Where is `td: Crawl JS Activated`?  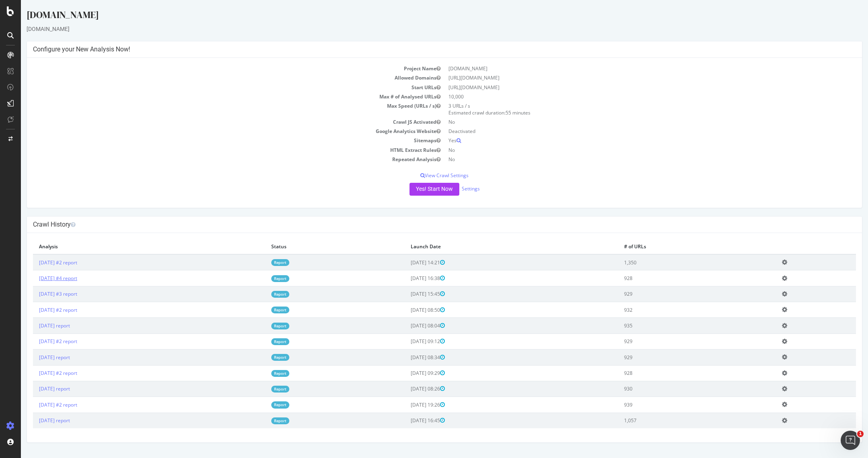
td: Crawl JS Activated is located at coordinates (218, 122).